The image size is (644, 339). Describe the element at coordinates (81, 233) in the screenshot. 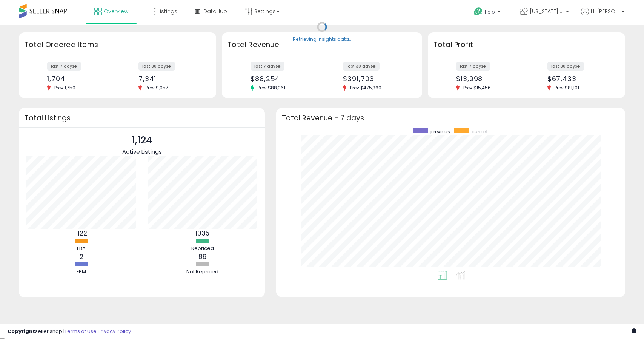

I see `b: 1122` at that location.